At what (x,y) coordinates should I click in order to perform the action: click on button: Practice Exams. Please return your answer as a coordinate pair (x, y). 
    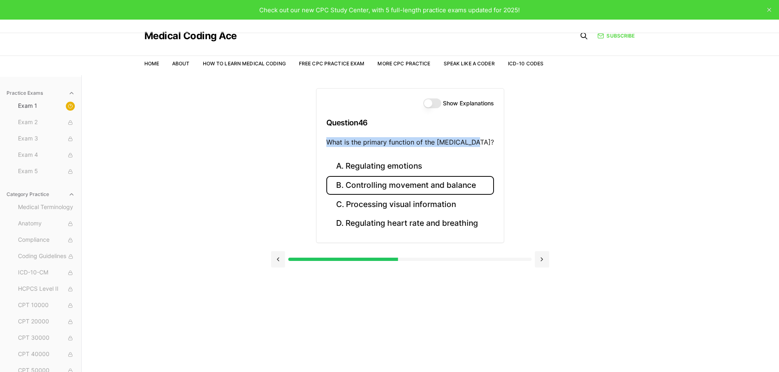
    Looking at the image, I should click on (40, 93).